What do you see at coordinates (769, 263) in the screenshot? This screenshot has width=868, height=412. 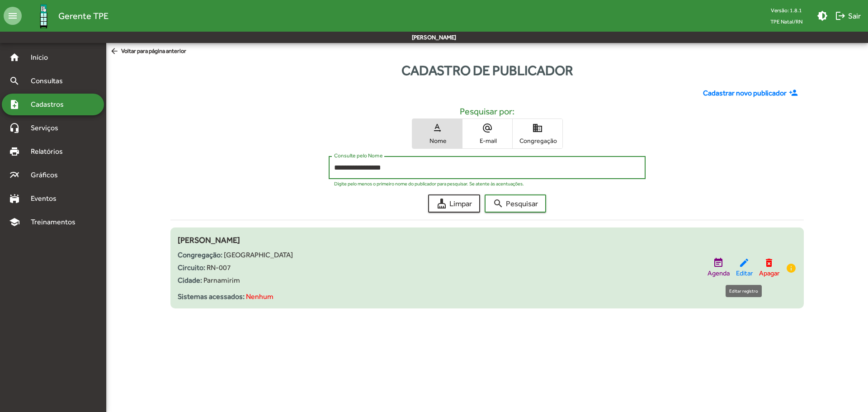 I see `mat-icon: delete_forever` at bounding box center [769, 263].